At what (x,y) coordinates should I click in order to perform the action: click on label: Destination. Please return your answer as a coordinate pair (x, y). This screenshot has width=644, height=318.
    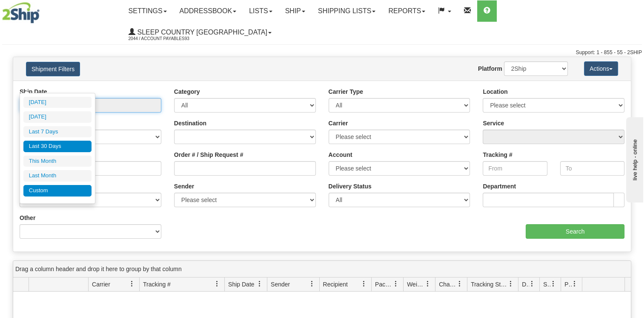
    Looking at the image, I should click on (190, 123).